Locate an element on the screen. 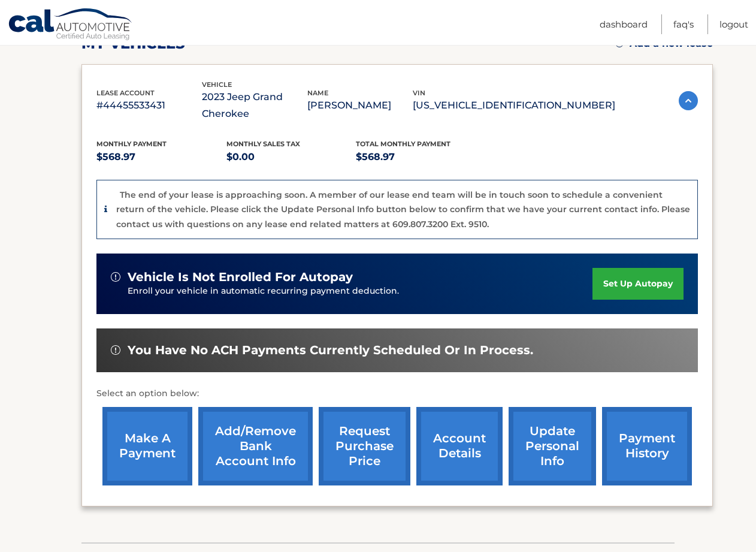 Image resolution: width=756 pixels, height=552 pixels. span: lease account is located at coordinates (125, 93).